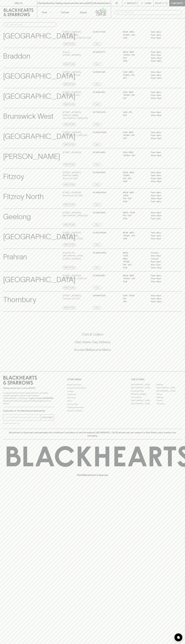 The image size is (185, 644). Describe the element at coordinates (99, 112) in the screenshot. I see `p: 03 7300 6721` at that location.